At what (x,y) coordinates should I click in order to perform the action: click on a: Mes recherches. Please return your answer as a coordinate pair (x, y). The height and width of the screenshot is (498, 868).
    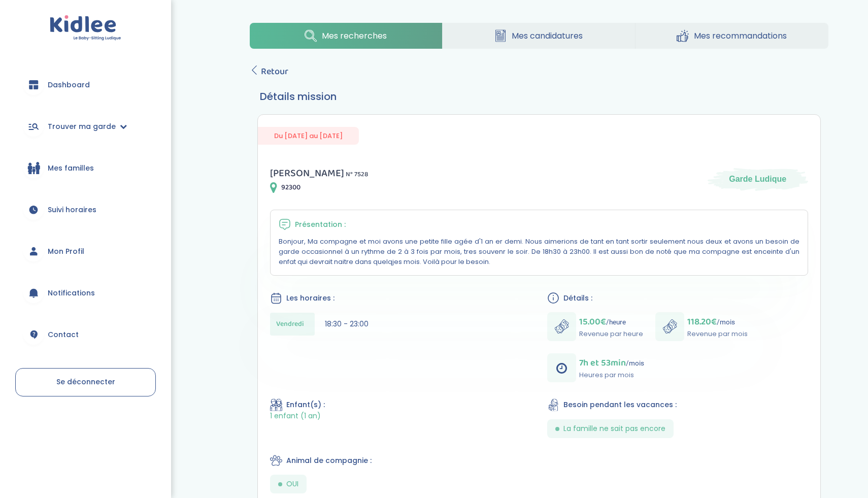
    Looking at the image, I should click on (346, 35).